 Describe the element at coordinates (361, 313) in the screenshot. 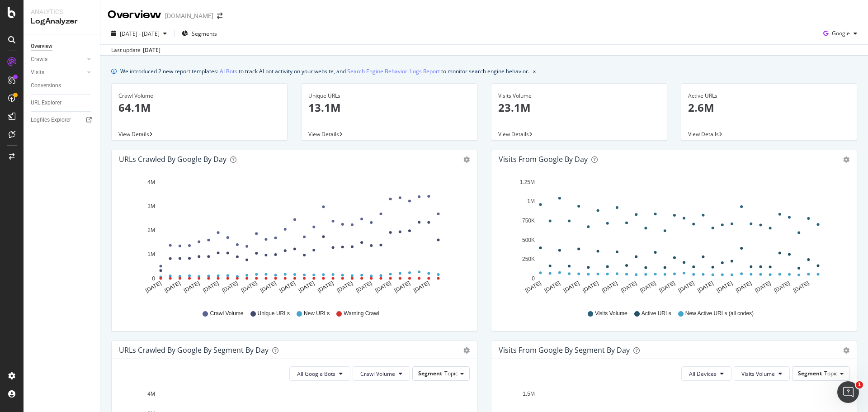

I see `span: Warning Crawl` at that location.